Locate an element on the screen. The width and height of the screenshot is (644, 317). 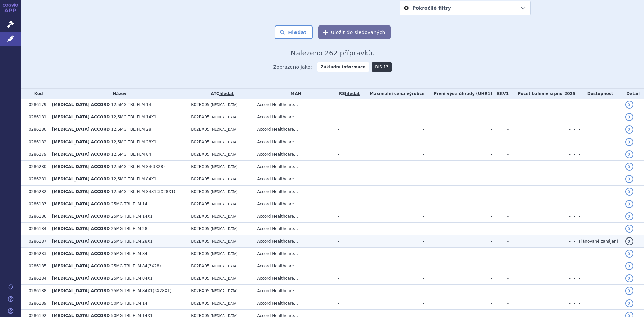
span: 12,5MG TBL FLM 84(3X28) is located at coordinates (138, 167).